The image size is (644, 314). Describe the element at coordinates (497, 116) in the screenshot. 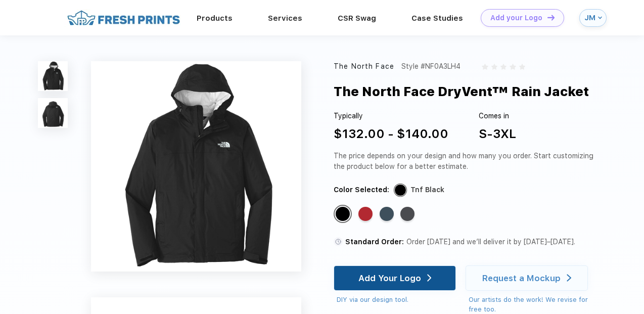

I see `div: Comes in` at that location.